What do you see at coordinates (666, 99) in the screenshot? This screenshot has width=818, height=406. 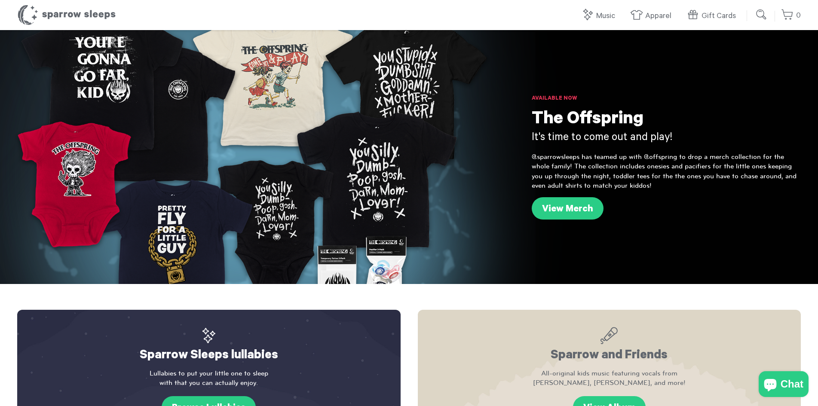 I see `h6: Available Now` at bounding box center [666, 99].